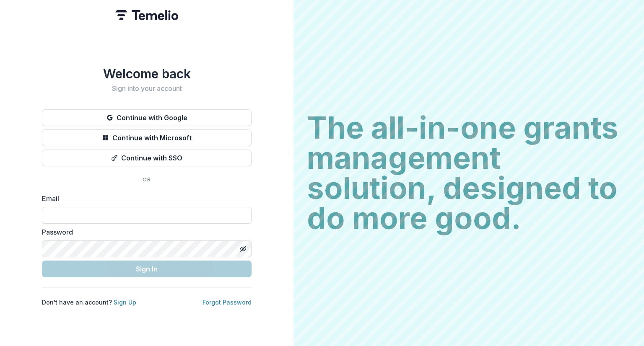 The height and width of the screenshot is (346, 644). I want to click on h1: Welcome back, so click(147, 74).